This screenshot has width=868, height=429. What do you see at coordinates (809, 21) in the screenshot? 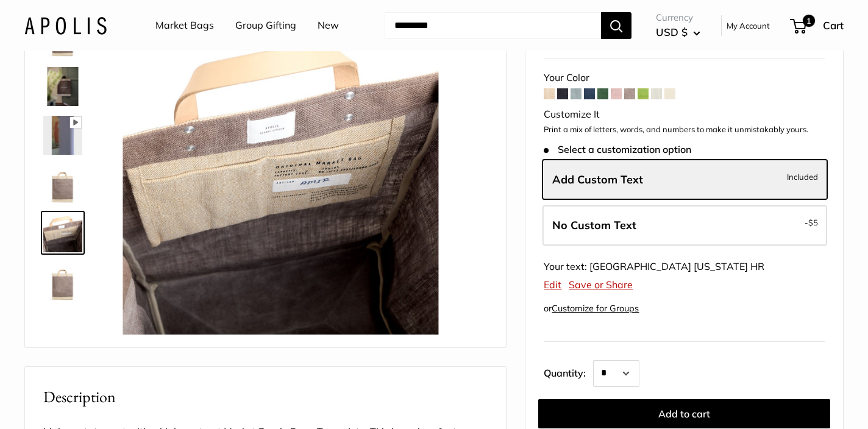
I see `span: 1` at bounding box center [809, 21].